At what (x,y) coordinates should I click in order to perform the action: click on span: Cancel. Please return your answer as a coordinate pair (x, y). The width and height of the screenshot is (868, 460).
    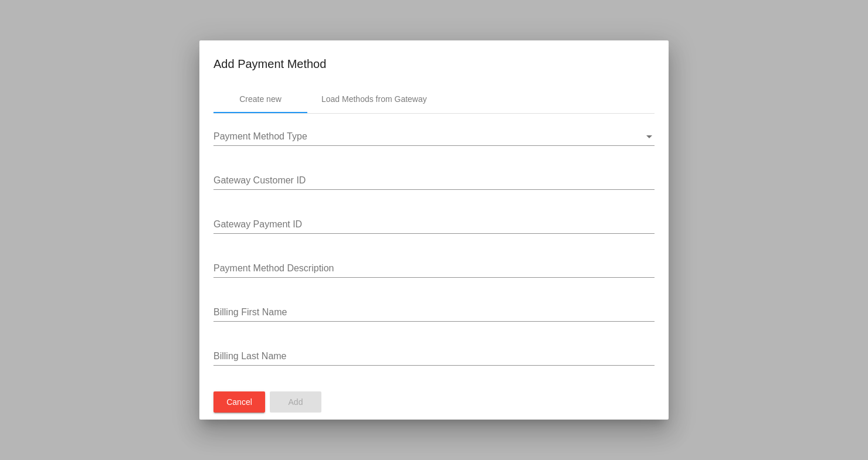
    Looking at the image, I should click on (239, 402).